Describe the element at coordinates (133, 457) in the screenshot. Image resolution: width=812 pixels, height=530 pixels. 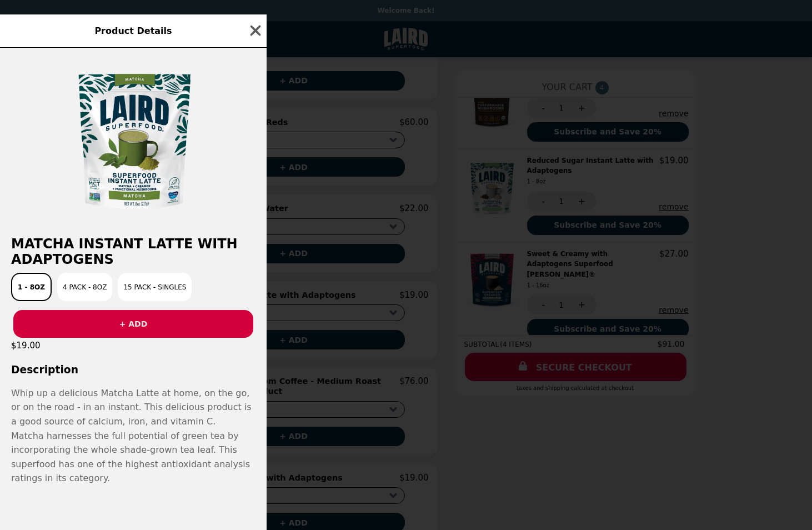
I see `p: Matcha harnesses the full potential of green tea by incorporating the whole shade-grown tea leaf....` at that location.